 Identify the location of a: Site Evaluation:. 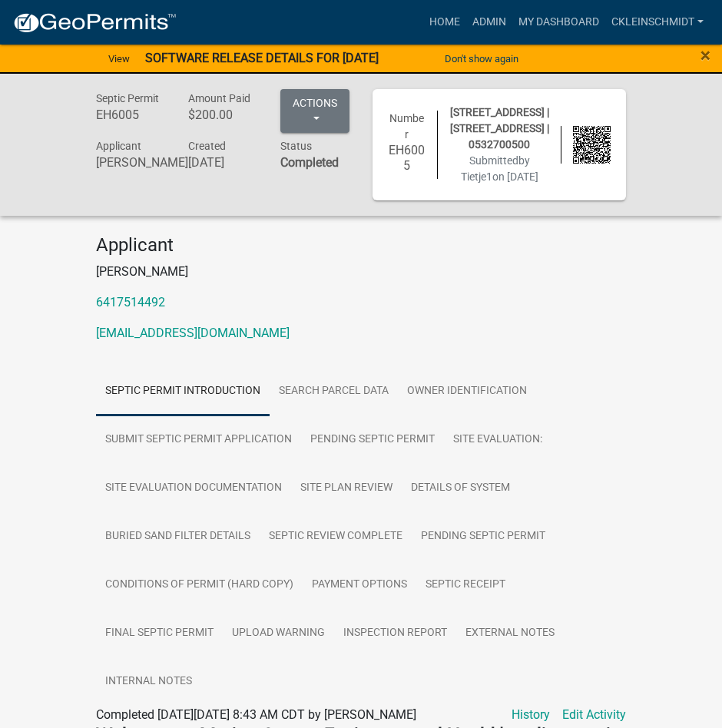
(497, 440).